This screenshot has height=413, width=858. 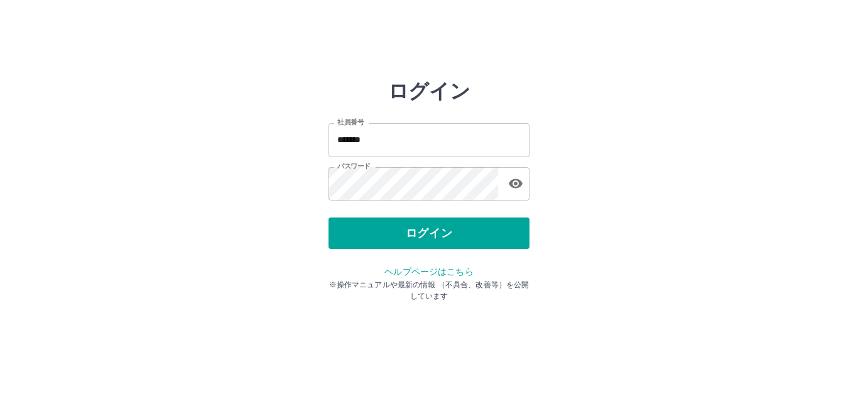 I want to click on h2: ログイン, so click(x=429, y=91).